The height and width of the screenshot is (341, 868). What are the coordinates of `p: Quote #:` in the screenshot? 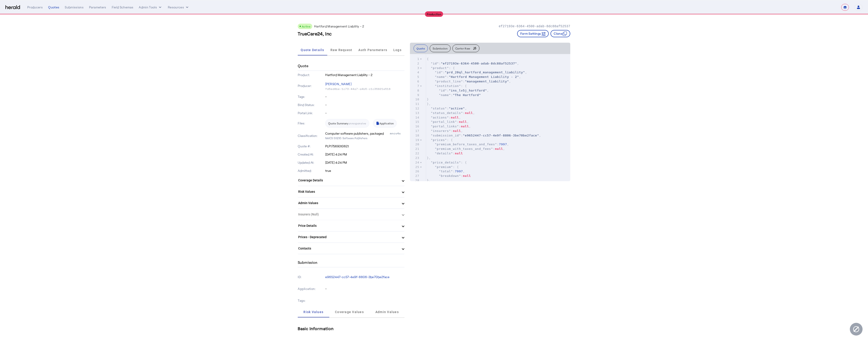 It's located at (311, 146).